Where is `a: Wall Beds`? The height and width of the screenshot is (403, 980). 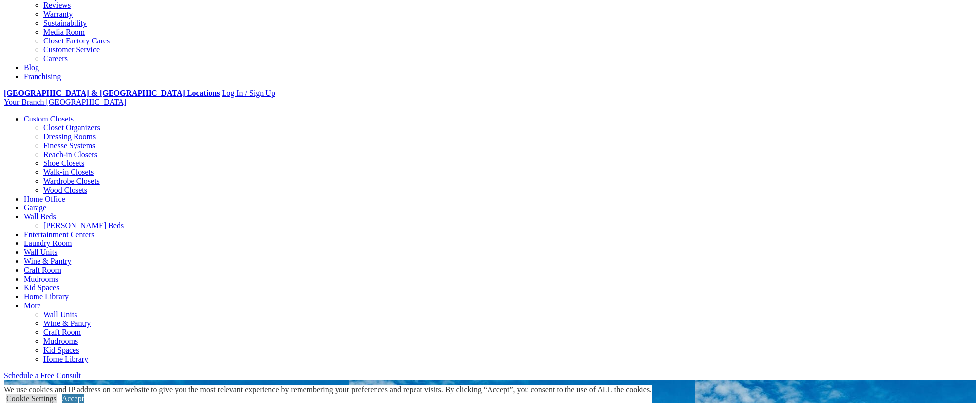 a: Wall Beds is located at coordinates (40, 217).